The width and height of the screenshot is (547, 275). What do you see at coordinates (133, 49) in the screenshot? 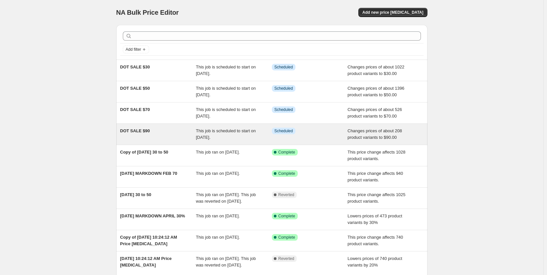
I see `span: Add filter` at bounding box center [133, 49].